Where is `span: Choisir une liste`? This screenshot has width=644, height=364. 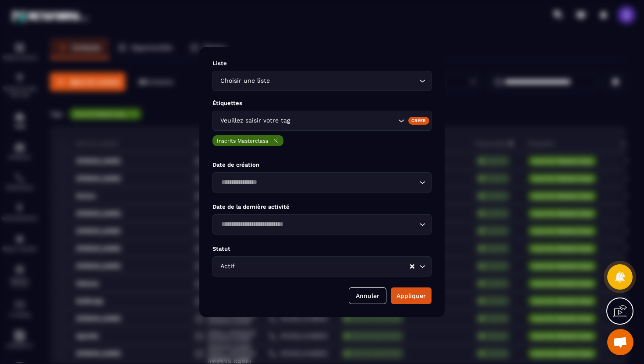 span: Choisir une liste is located at coordinates (245, 81).